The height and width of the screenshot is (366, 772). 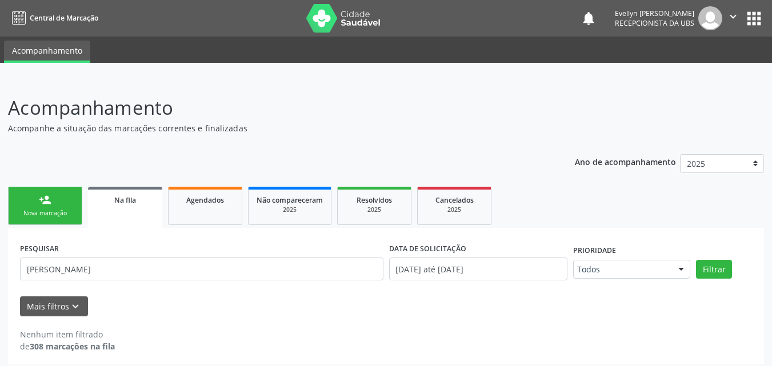 I want to click on span: Todos, so click(x=621, y=270).